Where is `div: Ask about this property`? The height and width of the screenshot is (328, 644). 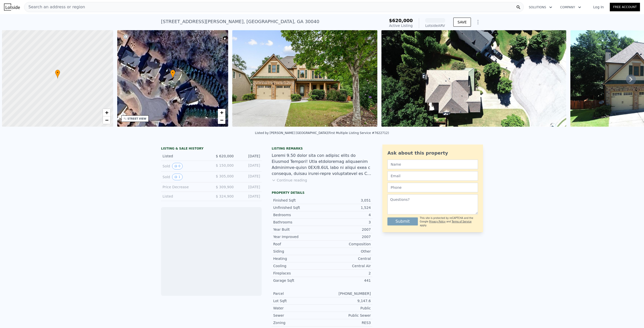 div: Ask about this property is located at coordinates (433, 153).